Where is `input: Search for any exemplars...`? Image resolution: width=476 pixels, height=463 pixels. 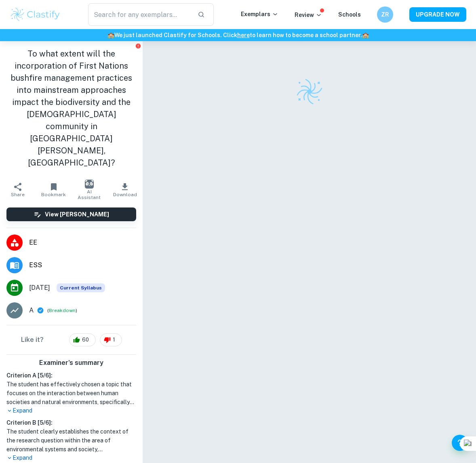
input: Search for any exemplars... is located at coordinates (140, 15).